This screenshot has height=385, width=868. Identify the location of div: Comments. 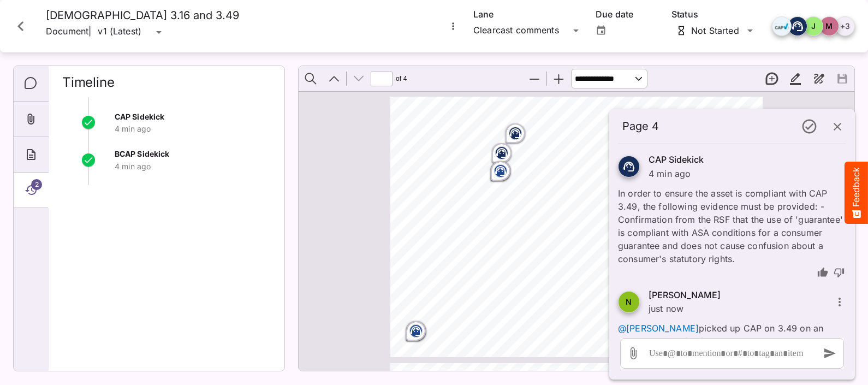
(31, 83).